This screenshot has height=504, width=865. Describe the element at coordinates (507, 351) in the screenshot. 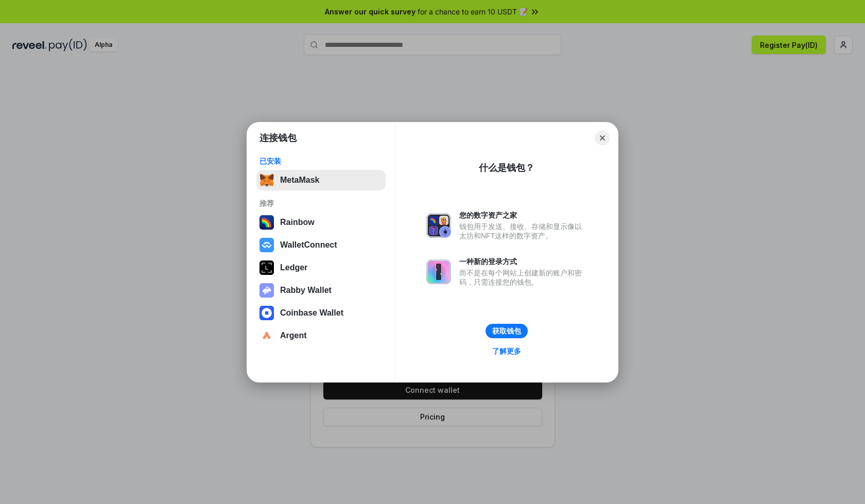

I see `div: 了解更多` at that location.